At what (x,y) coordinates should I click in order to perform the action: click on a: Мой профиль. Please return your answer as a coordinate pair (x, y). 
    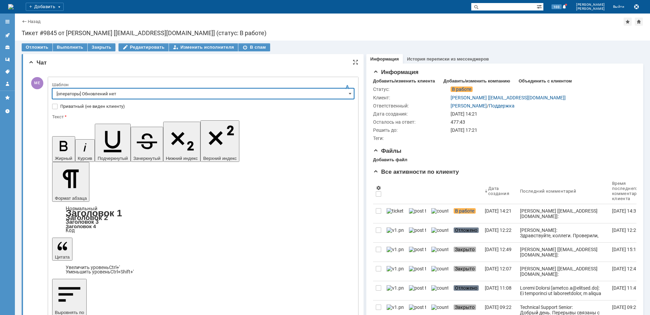
    Looking at the image, I should click on (7, 84).